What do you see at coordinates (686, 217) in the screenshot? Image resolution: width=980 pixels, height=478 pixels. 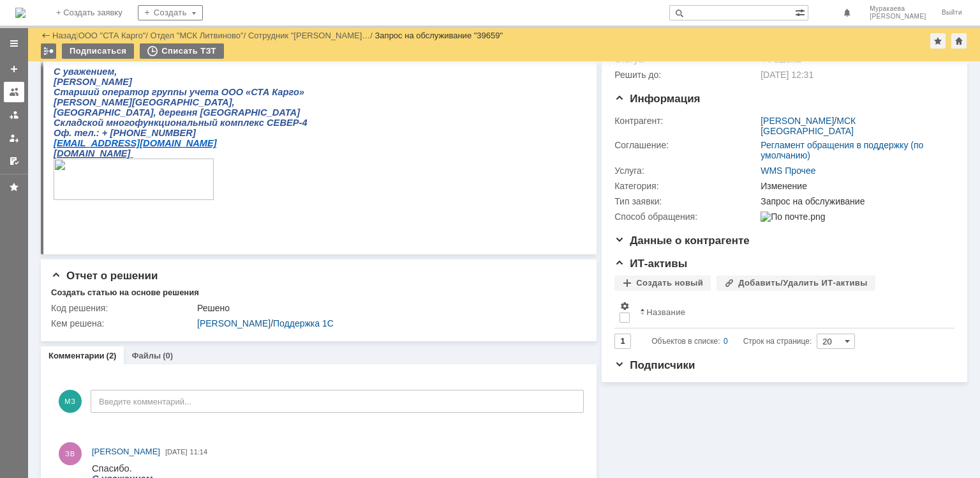 I see `div: Способ обращения:` at bounding box center [686, 217].